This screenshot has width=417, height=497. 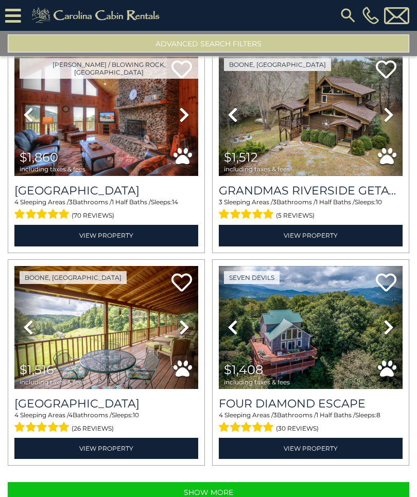 I want to click on span: $1,408, so click(x=244, y=370).